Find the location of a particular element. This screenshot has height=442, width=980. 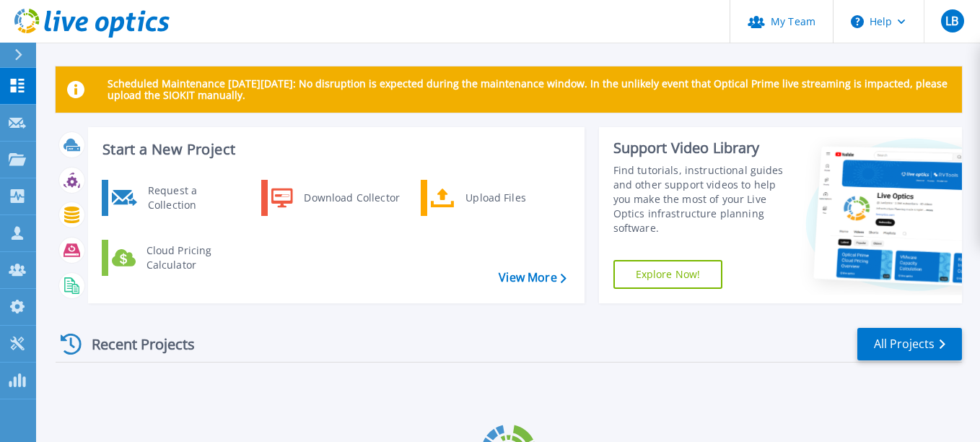

div: Find tutorials, instructional guides and other support videos to help you make the most of your L... is located at coordinates (704, 199).